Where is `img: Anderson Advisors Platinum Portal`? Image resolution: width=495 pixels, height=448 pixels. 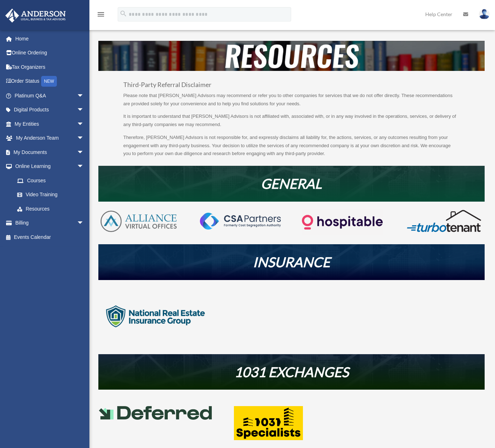 img: Anderson Advisors Platinum Portal is located at coordinates (35, 15).